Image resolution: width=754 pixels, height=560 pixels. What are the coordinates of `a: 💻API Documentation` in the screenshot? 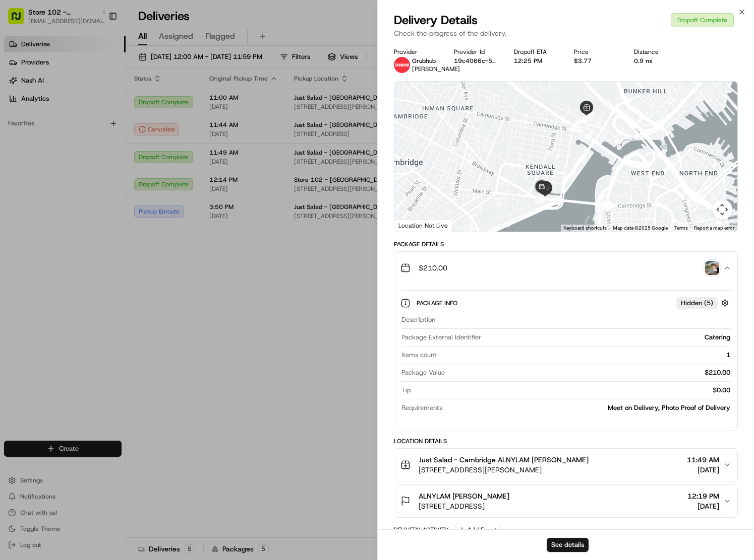 It's located at (124, 231).